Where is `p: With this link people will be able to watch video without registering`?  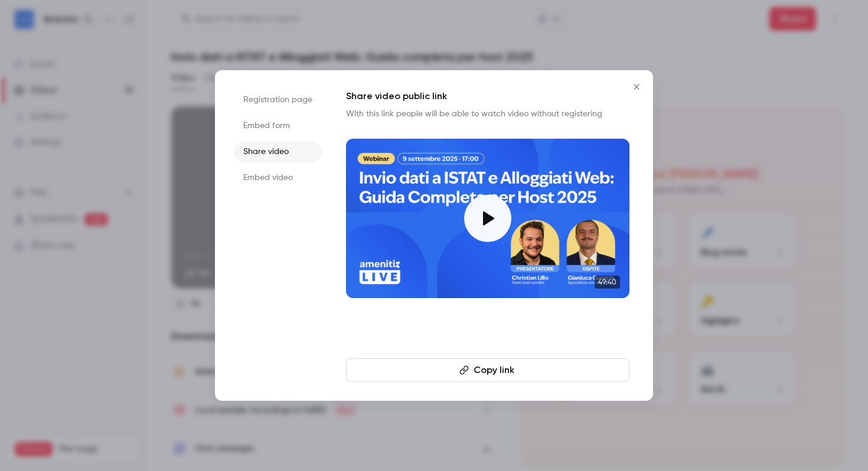 p: With this link people will be able to watch video without registering is located at coordinates (488, 114).